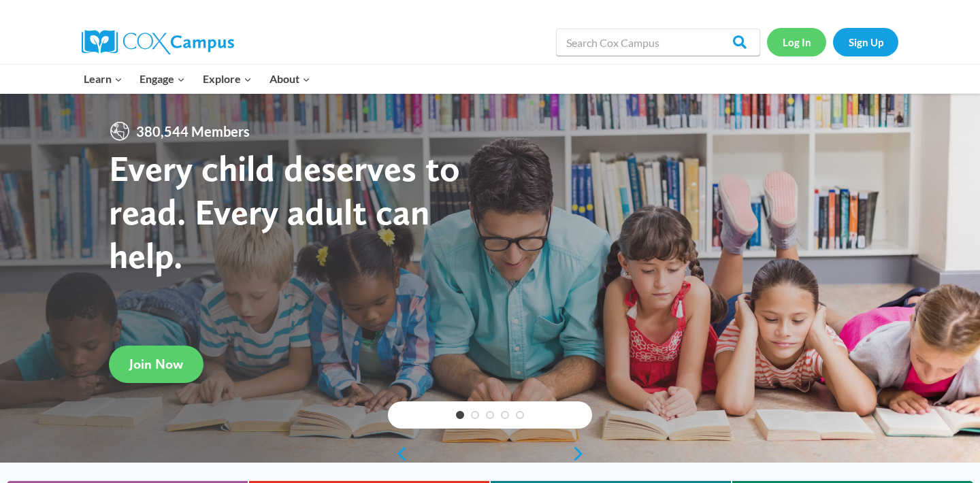  Describe the element at coordinates (505, 415) in the screenshot. I see `a: 4` at that location.